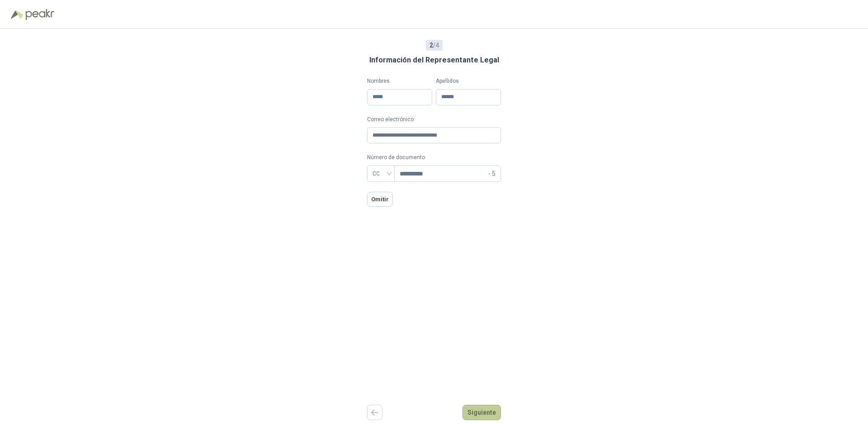 The width and height of the screenshot is (868, 431). Describe the element at coordinates (381, 174) in the screenshot. I see `span: CC` at that location.